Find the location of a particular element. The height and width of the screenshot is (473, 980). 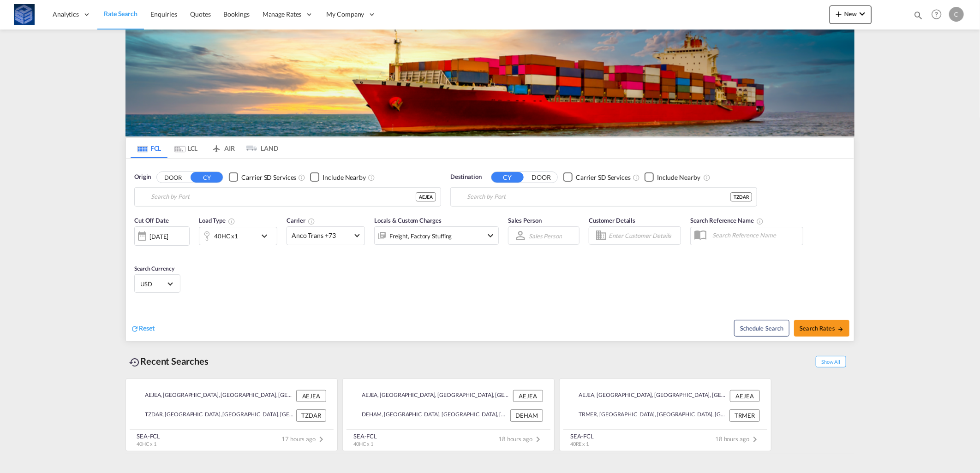

div: Help is located at coordinates (938, 15).